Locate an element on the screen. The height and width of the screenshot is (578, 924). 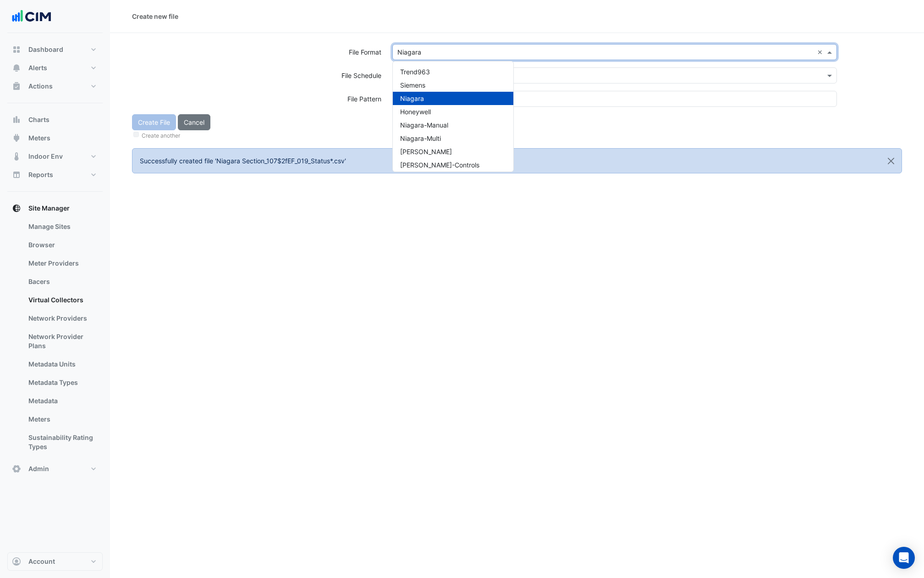
span: Meters is located at coordinates (39, 139).